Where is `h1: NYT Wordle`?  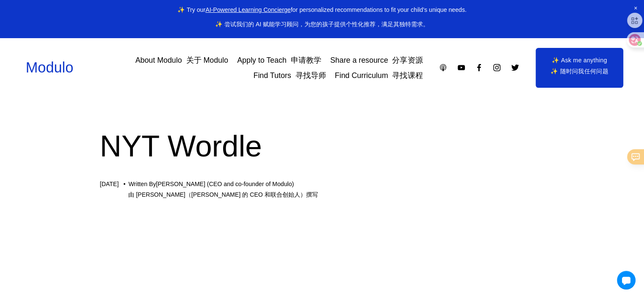 h1: NYT Wordle is located at coordinates (322, 146).